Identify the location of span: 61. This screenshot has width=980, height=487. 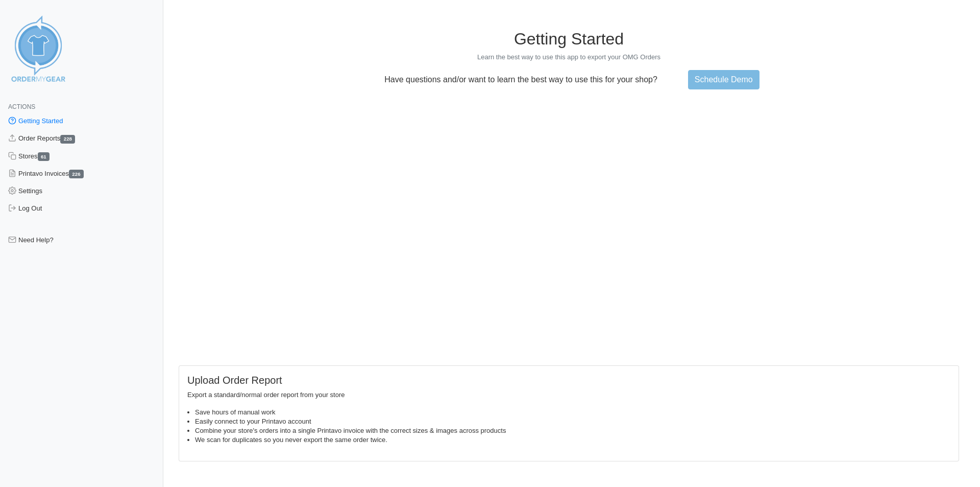
(44, 156).